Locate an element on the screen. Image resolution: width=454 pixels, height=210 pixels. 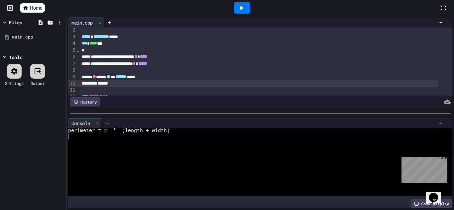
div: History is located at coordinates (85, 102).